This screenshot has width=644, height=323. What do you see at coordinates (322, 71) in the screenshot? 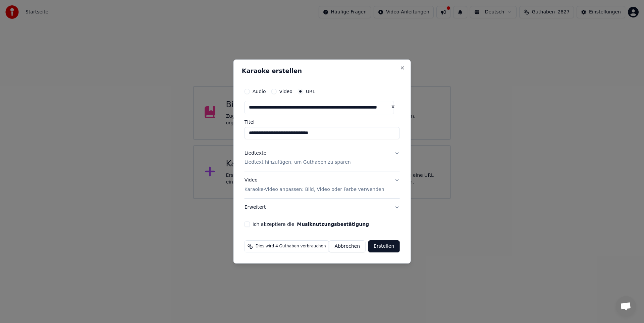
I see `h2: Karaoke erstellen` at bounding box center [322, 71].